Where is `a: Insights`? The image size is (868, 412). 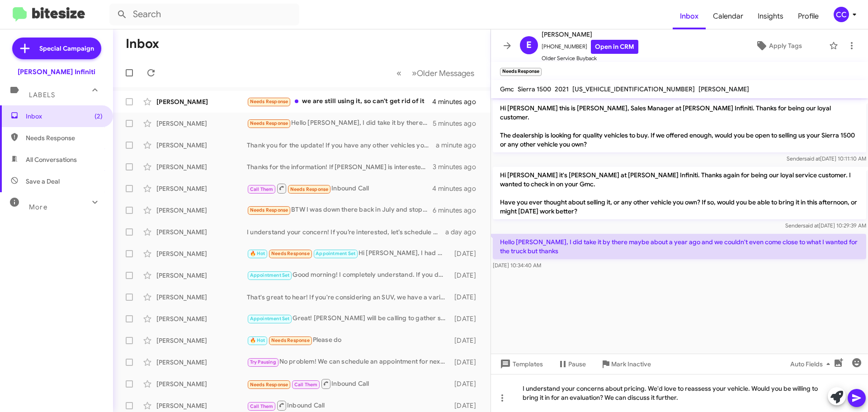
a: Insights is located at coordinates (770, 17).